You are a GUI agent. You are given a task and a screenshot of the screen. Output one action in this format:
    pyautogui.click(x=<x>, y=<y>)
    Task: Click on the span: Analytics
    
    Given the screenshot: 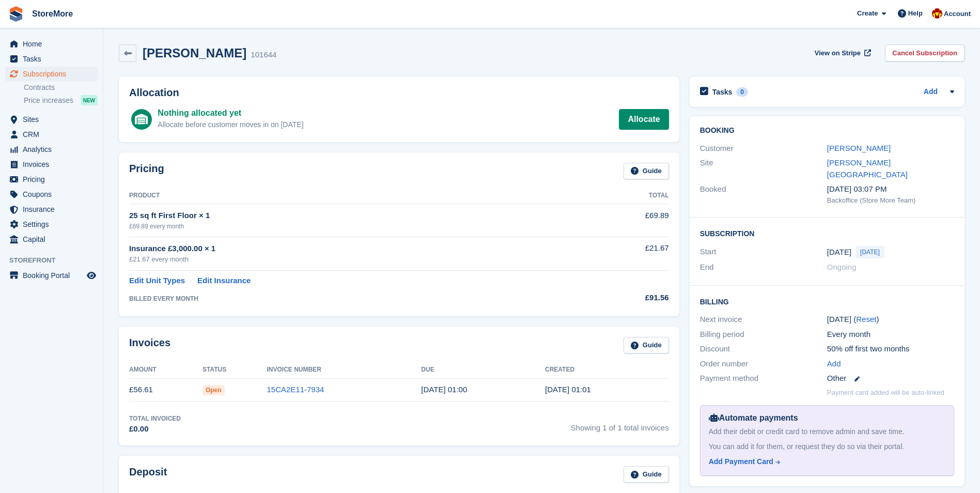 What is the action you would take?
    pyautogui.click(x=53, y=149)
    